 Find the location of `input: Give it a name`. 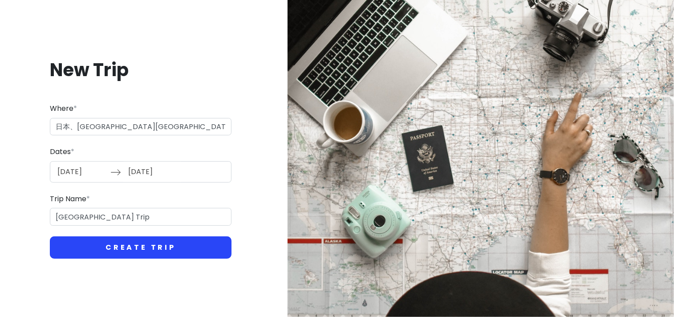

input: Give it a name is located at coordinates (141, 217).